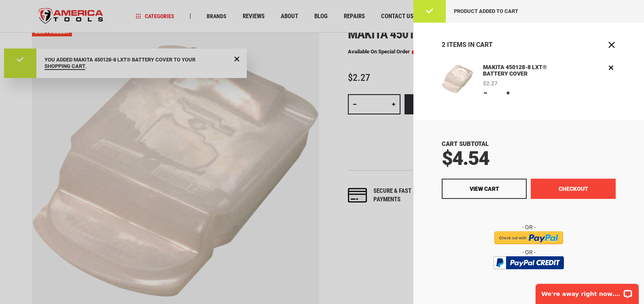  I want to click on span: 2, so click(444, 44).